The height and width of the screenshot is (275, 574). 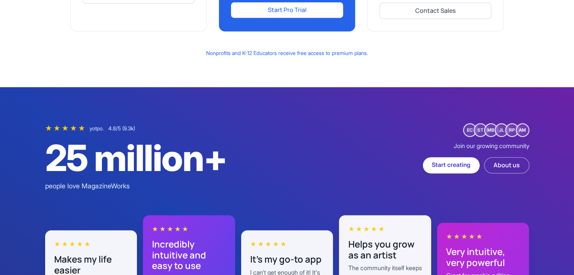 What do you see at coordinates (476, 146) in the screenshot?
I see `div: Join our growing community` at bounding box center [476, 146].